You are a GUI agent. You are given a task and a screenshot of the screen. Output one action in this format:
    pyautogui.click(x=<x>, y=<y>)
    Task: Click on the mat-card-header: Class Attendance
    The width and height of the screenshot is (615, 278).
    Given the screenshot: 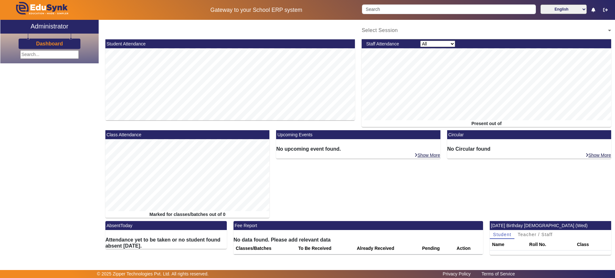 What is the action you would take?
    pyautogui.click(x=187, y=135)
    